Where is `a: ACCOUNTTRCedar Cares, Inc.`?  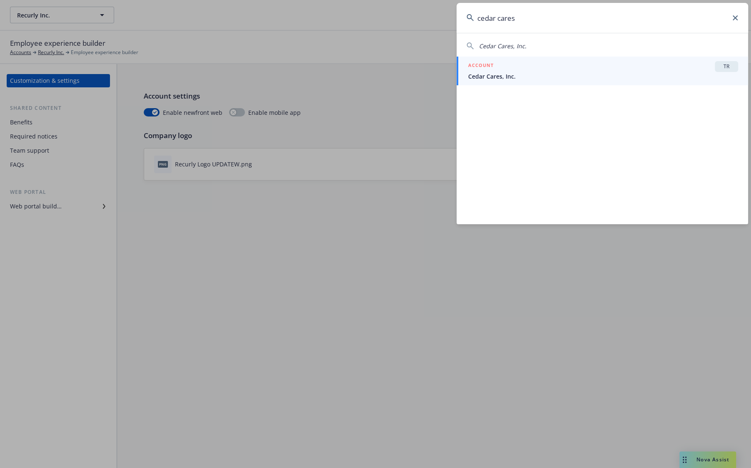 a: ACCOUNTTRCedar Cares, Inc. is located at coordinates (602, 71).